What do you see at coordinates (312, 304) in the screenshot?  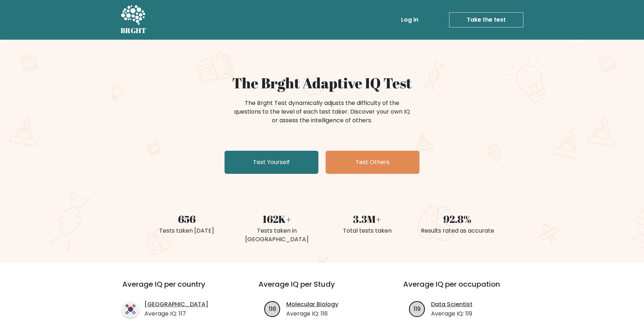 I see `a: Molecular Biology` at bounding box center [312, 304].